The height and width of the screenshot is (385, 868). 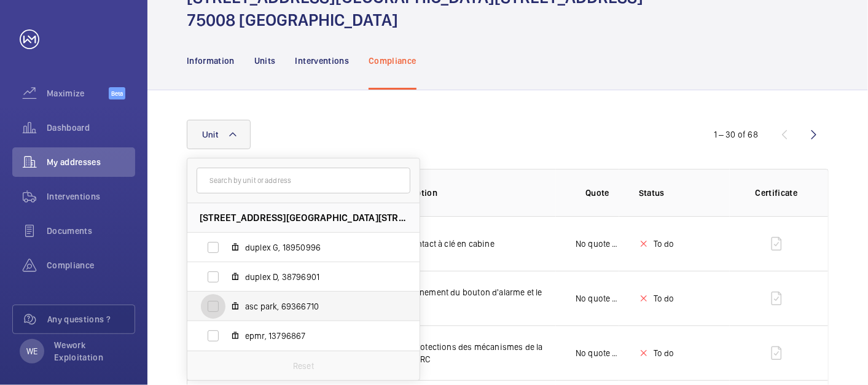 I want to click on span: epmr, 13796867, so click(x=316, y=335).